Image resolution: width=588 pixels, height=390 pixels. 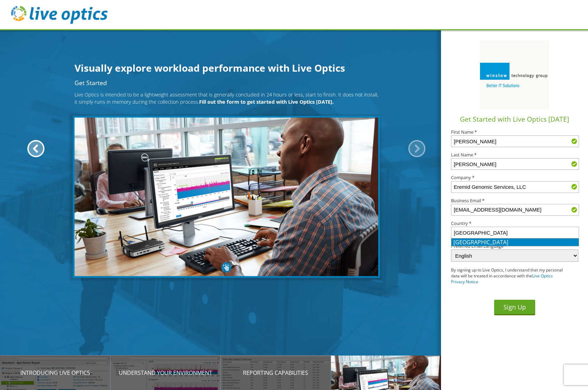 What do you see at coordinates (226, 197) in the screenshot?
I see `img: Get Started` at bounding box center [226, 197].